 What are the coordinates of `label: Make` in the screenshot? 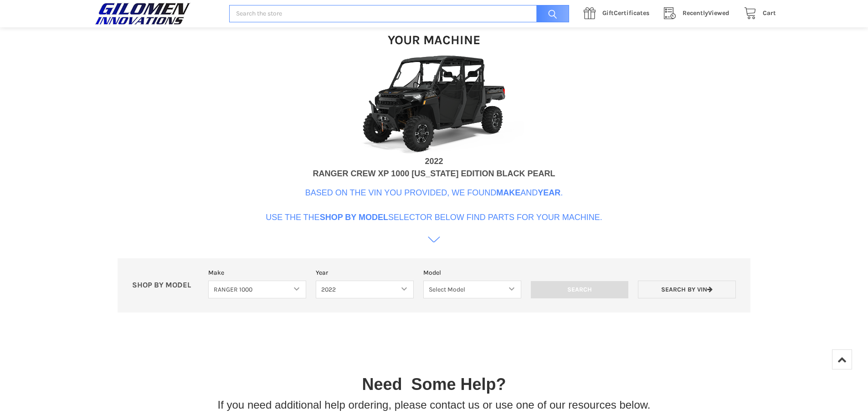 It's located at (257, 272).